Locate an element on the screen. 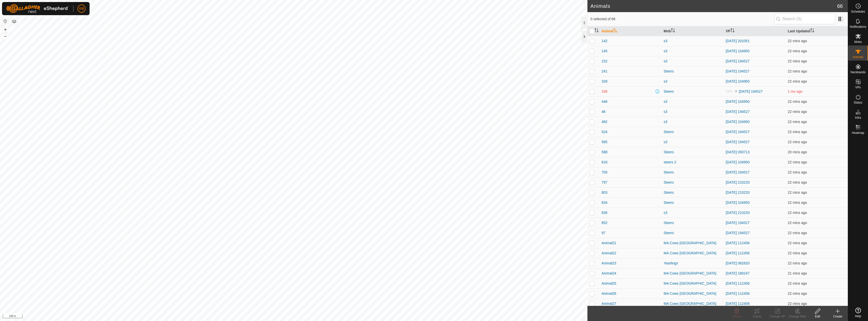 This screenshot has height=321, width=868. span: Animal25 is located at coordinates (609, 283).